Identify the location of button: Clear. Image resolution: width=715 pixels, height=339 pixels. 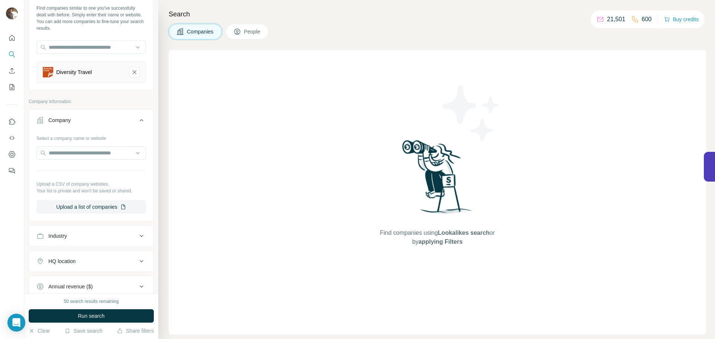
(39, 331).